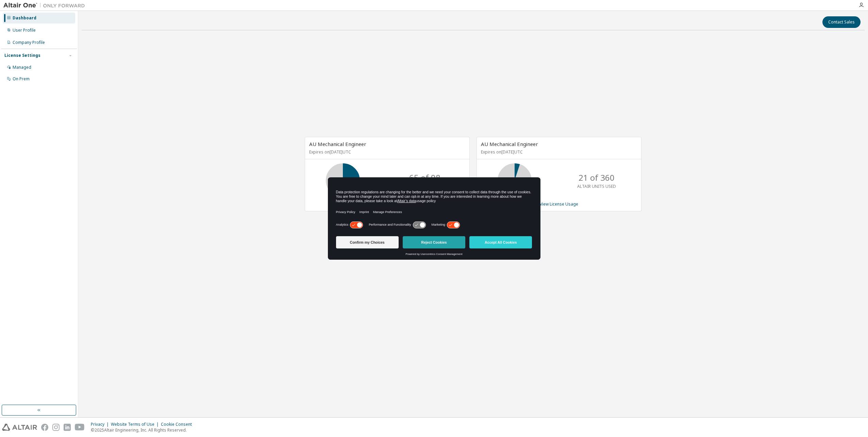 The height and width of the screenshot is (437, 868). I want to click on div: User Profile, so click(24, 30).